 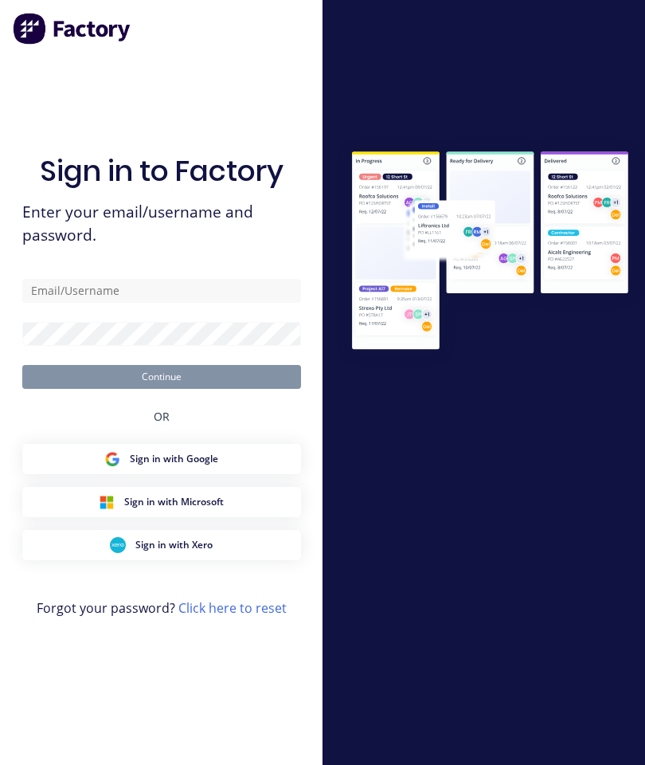 I want to click on img: Microsoft Sign in, so click(x=107, y=502).